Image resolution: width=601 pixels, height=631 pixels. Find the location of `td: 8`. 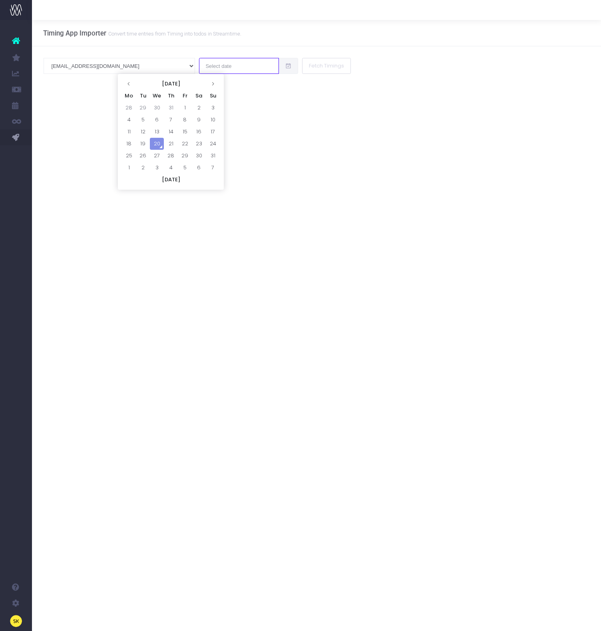

td: 8 is located at coordinates (185, 120).